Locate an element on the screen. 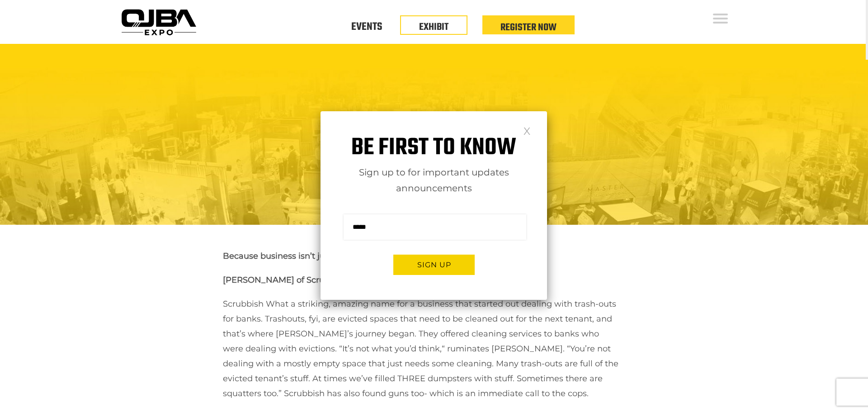 Image resolution: width=868 pixels, height=412 pixels. p: Scrubbish What a striking, amazing name for a business that started out dealing with trash-outs f... is located at coordinates (421, 349).